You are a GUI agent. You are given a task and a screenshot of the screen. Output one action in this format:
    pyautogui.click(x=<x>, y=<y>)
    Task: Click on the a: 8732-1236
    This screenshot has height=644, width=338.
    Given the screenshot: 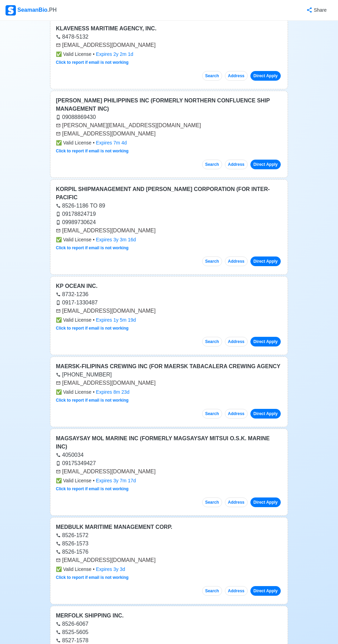 What is the action you would take?
    pyautogui.click(x=72, y=294)
    